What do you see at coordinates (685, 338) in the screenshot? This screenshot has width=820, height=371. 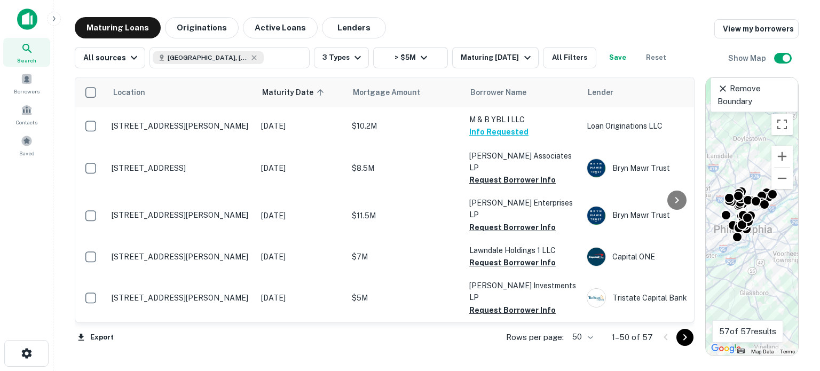 I see `button: Go to next page` at bounding box center [685, 338].